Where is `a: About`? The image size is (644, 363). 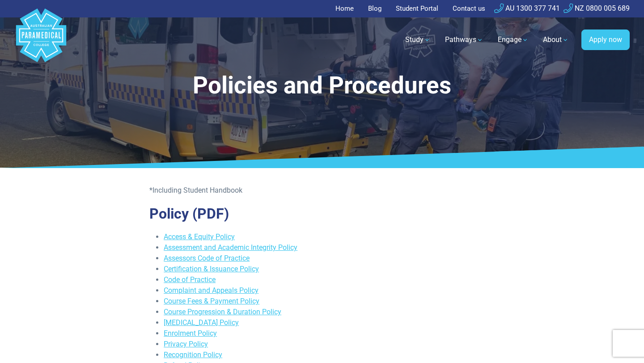 a: About is located at coordinates (556, 40).